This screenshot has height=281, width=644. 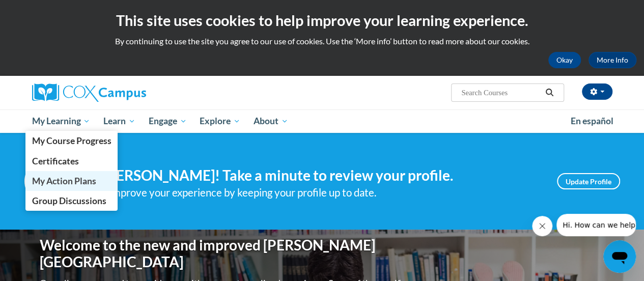 I want to click on button: Okay, so click(x=565, y=60).